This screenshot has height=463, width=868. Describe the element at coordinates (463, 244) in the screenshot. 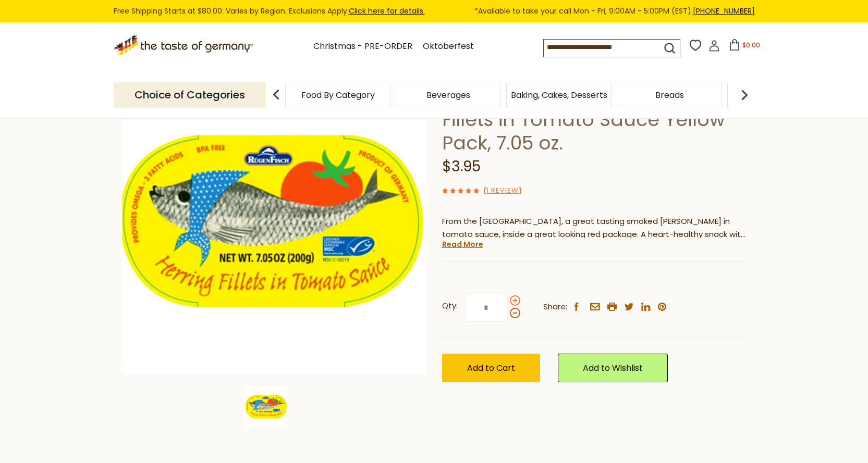

I see `a: Read More` at that location.